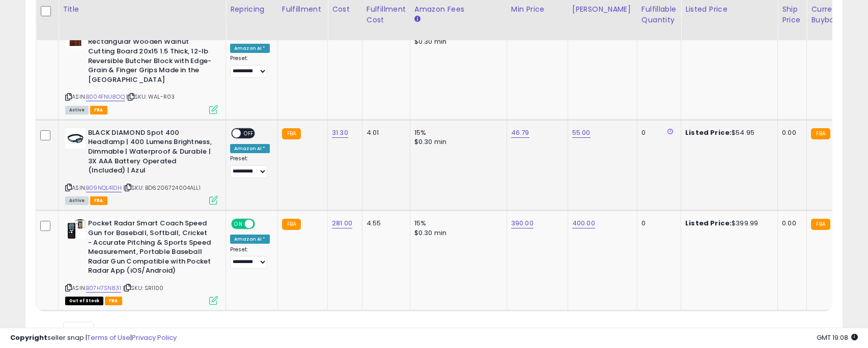  Describe the element at coordinates (154, 338) in the screenshot. I see `a: Privacy Policy` at that location.